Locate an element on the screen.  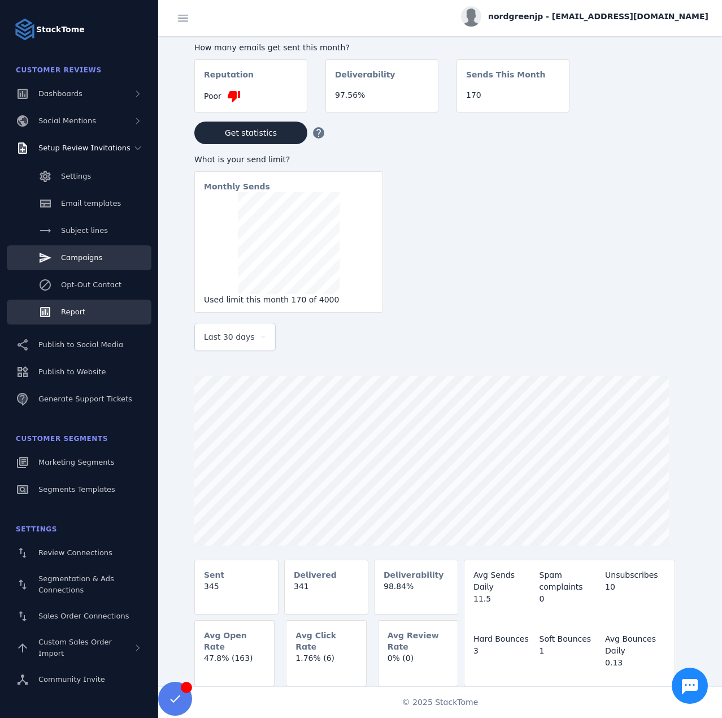
strong: StackTome is located at coordinates (60, 29).